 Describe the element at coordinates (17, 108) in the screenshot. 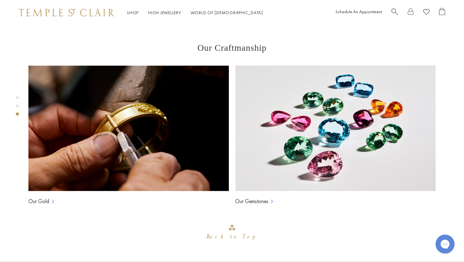

I see `div: Product gallery navigation` at that location.